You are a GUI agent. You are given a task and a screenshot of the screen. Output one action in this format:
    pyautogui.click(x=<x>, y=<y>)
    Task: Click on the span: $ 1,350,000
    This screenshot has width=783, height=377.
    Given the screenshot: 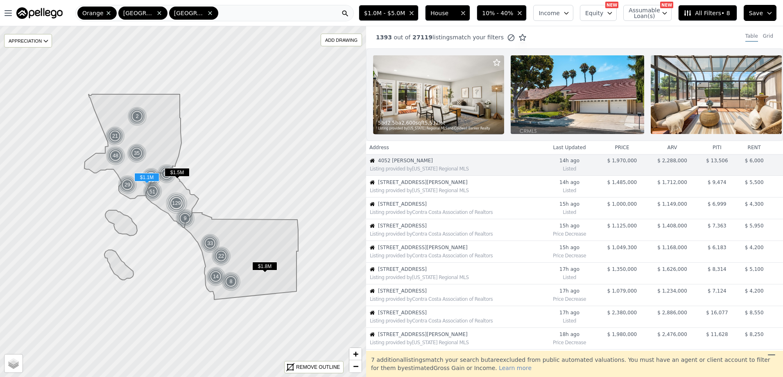 What is the action you would take?
    pyautogui.click(x=622, y=269)
    